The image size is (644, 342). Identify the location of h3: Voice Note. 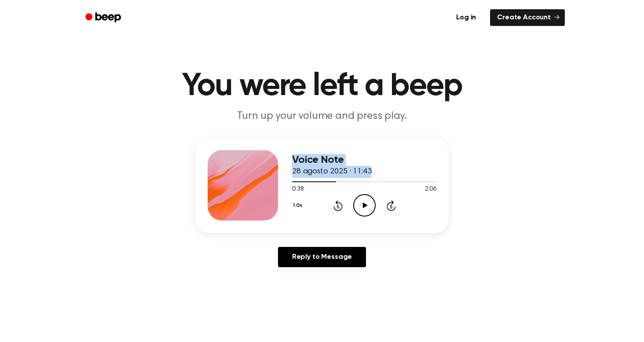
(364, 160).